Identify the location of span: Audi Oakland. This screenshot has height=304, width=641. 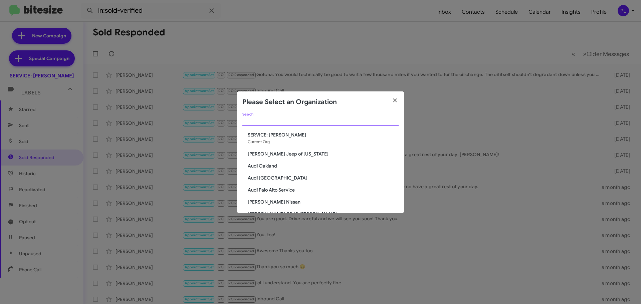
(323, 166).